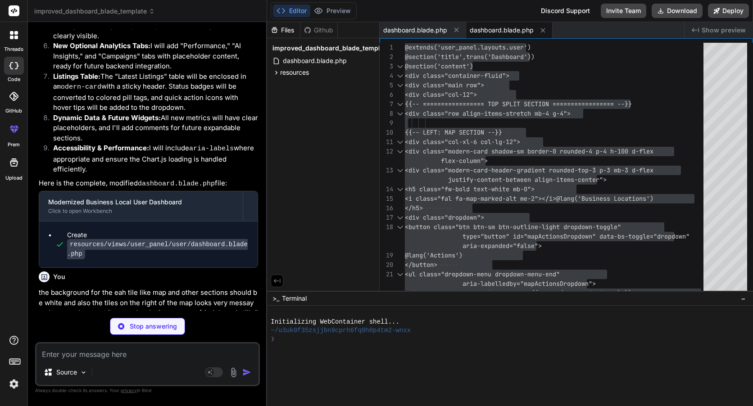 This screenshot has height=406, width=753. Describe the element at coordinates (386, 85) in the screenshot. I see `div: 5` at that location.